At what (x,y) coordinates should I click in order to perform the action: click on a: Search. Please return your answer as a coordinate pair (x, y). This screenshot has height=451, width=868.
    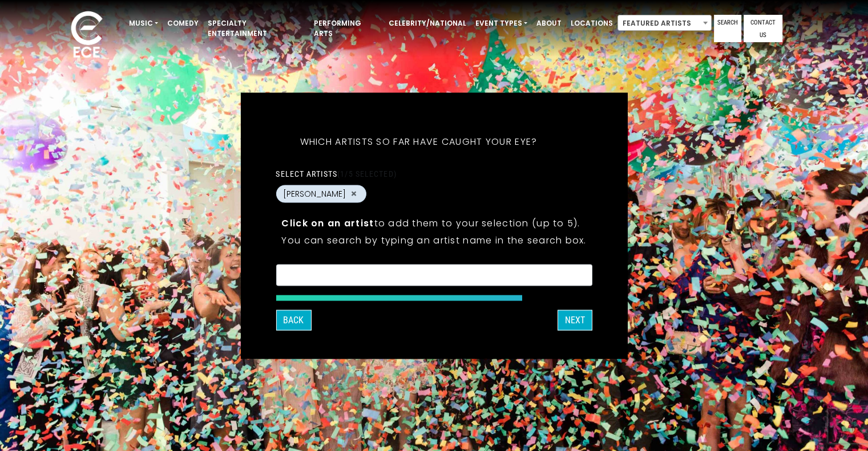
    Looking at the image, I should click on (728, 28).